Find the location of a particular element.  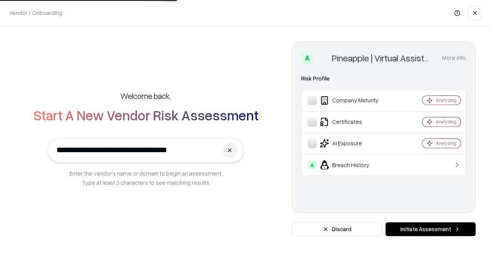

div: Pineapple | Virtual Assistant Agency is located at coordinates (383, 58).